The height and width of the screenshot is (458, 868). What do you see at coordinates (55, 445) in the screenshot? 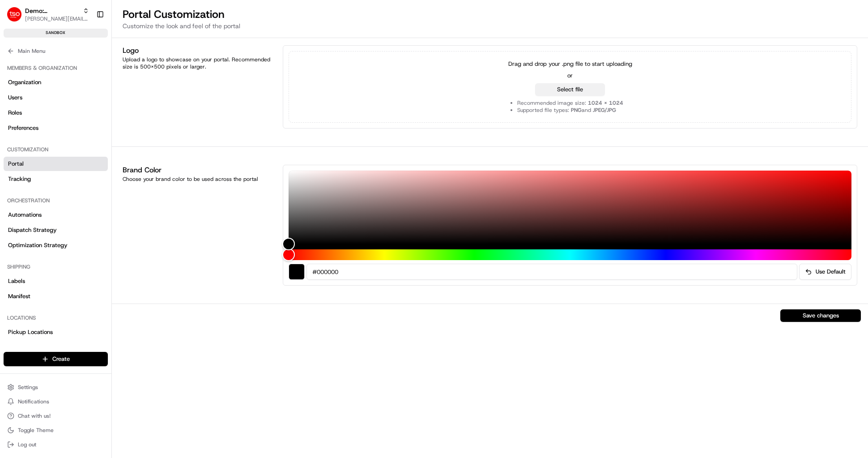
I see `button: Log out` at bounding box center [55, 445].